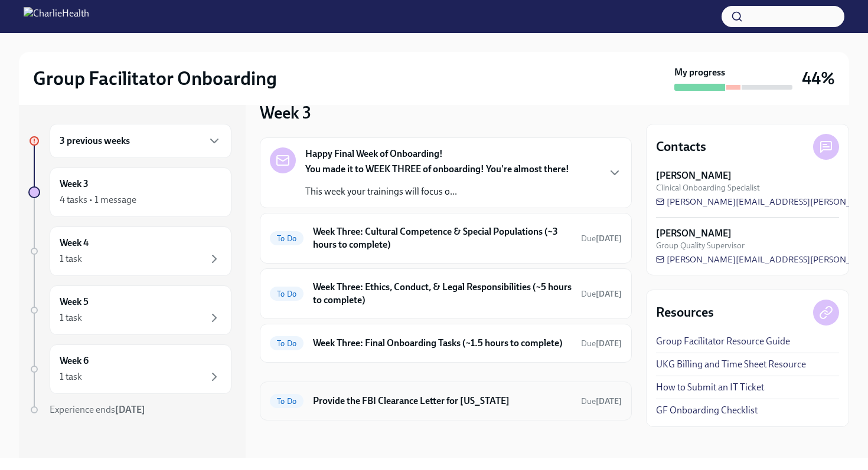 The width and height of the screenshot is (868, 470). Describe the element at coordinates (154, 79) in the screenshot. I see `h2: Group Facilitator Onboarding` at that location.